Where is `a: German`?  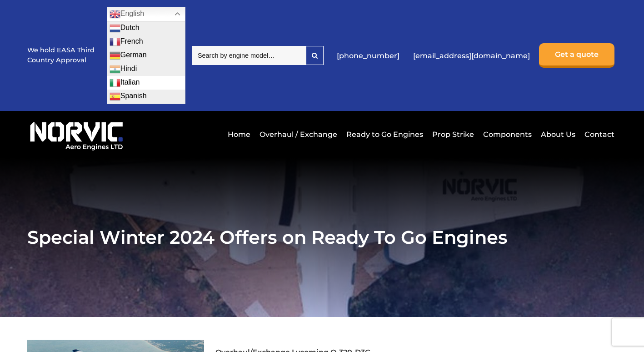
a: German is located at coordinates (146, 56).